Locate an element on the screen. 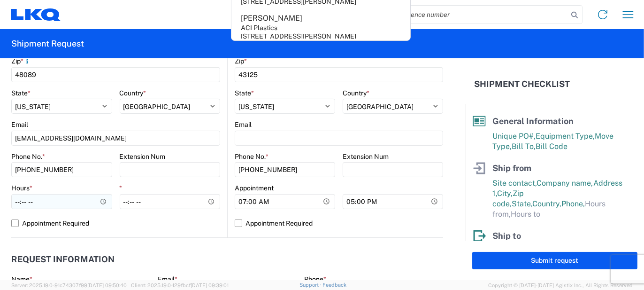  span: Site contact, is located at coordinates (514, 183).